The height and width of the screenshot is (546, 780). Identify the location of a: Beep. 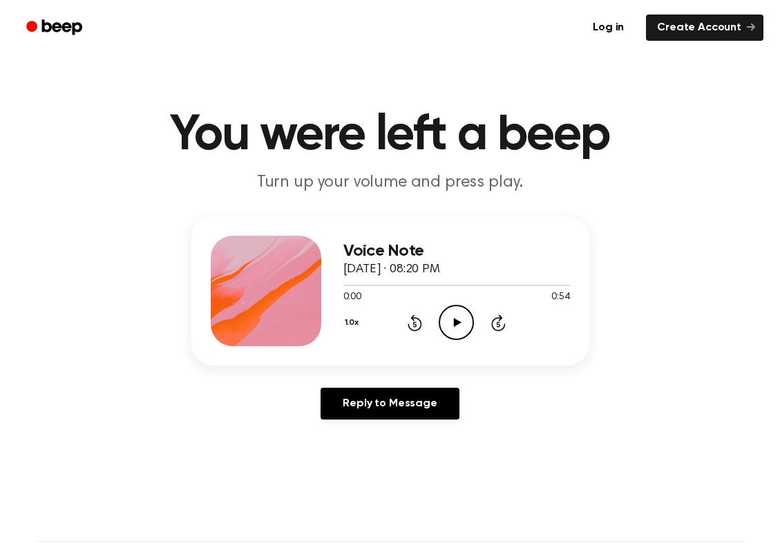
(55, 28).